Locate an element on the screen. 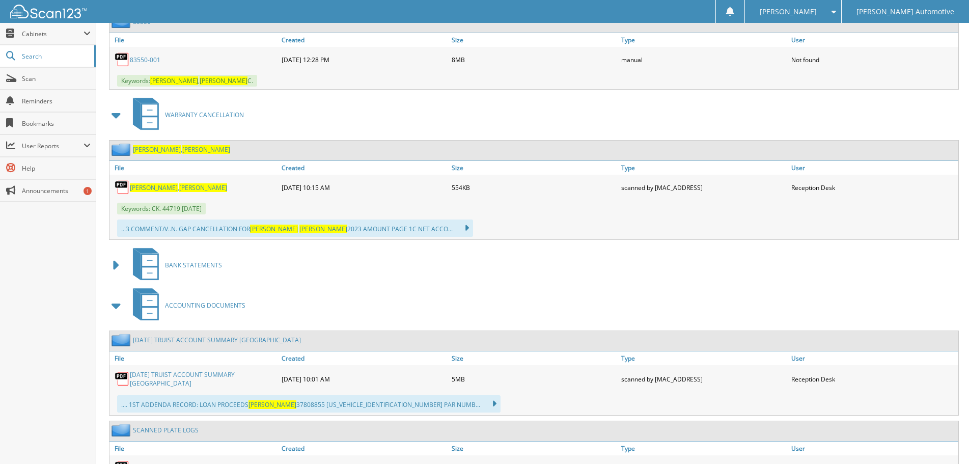  img: scan123-logo-white.svg is located at coordinates (48, 11).